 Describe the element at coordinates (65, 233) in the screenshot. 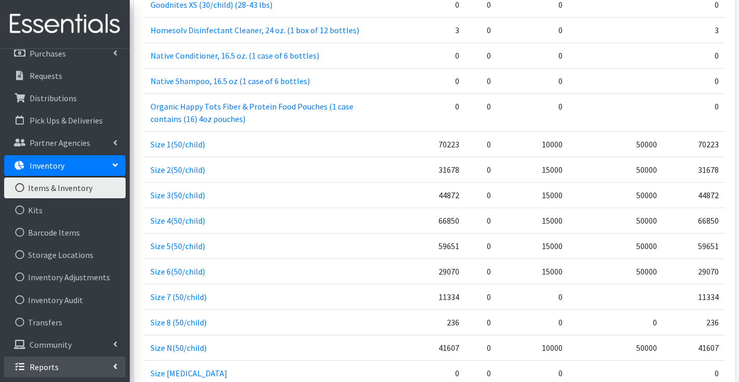

I see `a: Barcode Items` at that location.